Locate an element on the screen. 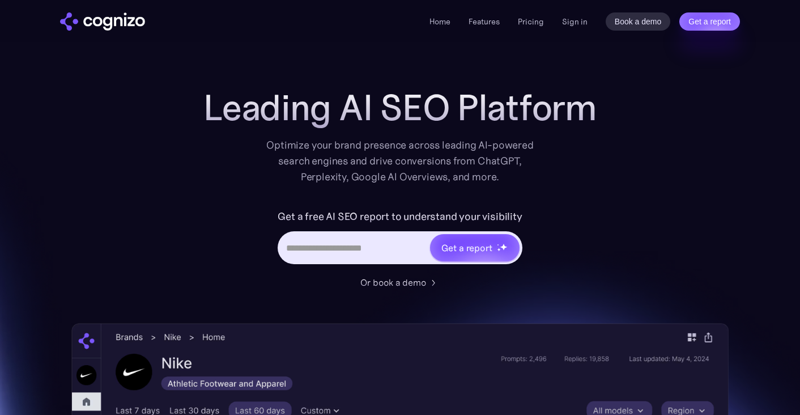  a: Pricing is located at coordinates (531, 22).